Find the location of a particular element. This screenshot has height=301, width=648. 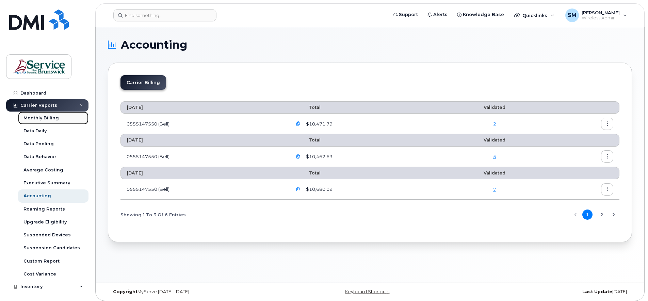

span: $10,471.79 is located at coordinates (319, 124).